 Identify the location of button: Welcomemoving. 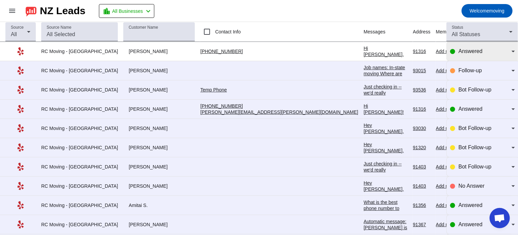
(487, 11).